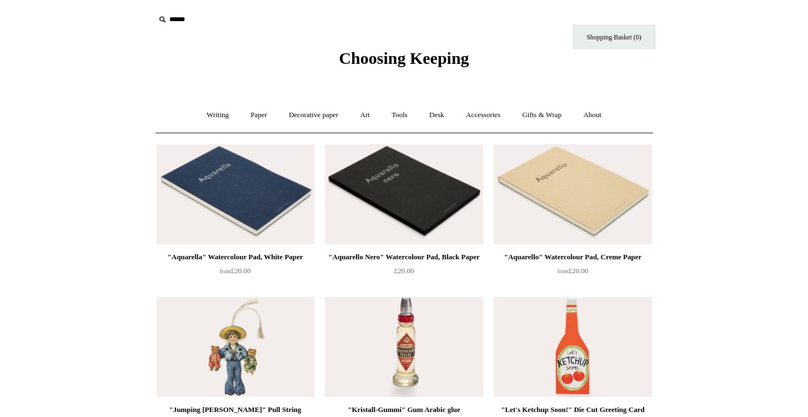 Image resolution: width=808 pixels, height=417 pixels. Describe the element at coordinates (400, 115) in the screenshot. I see `a: Tools` at that location.